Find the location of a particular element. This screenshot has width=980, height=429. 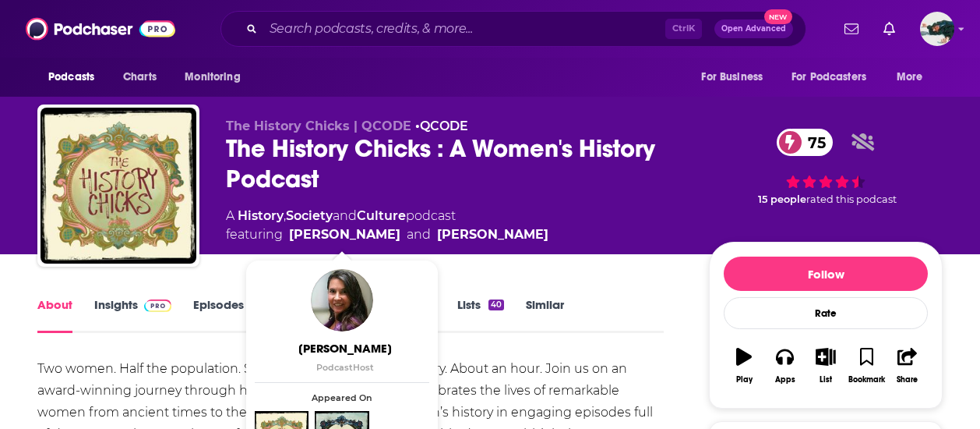

div: Apps is located at coordinates (785, 379).